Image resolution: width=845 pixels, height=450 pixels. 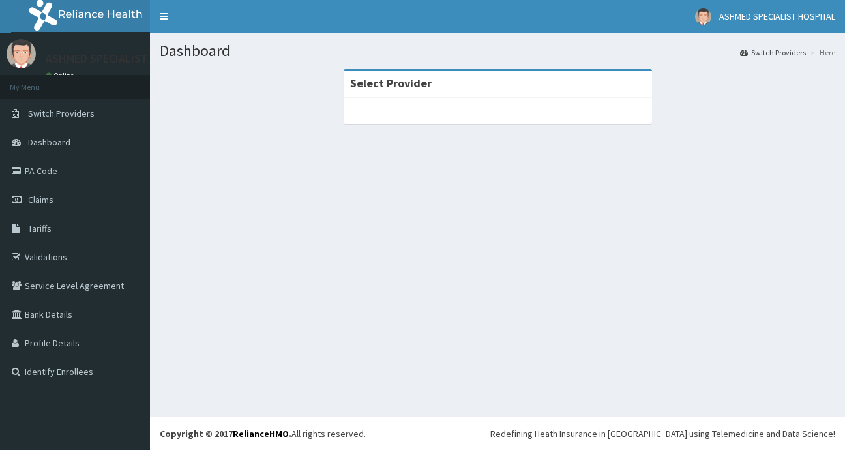 What do you see at coordinates (261, 434) in the screenshot?
I see `a: RelianceHMO` at bounding box center [261, 434].